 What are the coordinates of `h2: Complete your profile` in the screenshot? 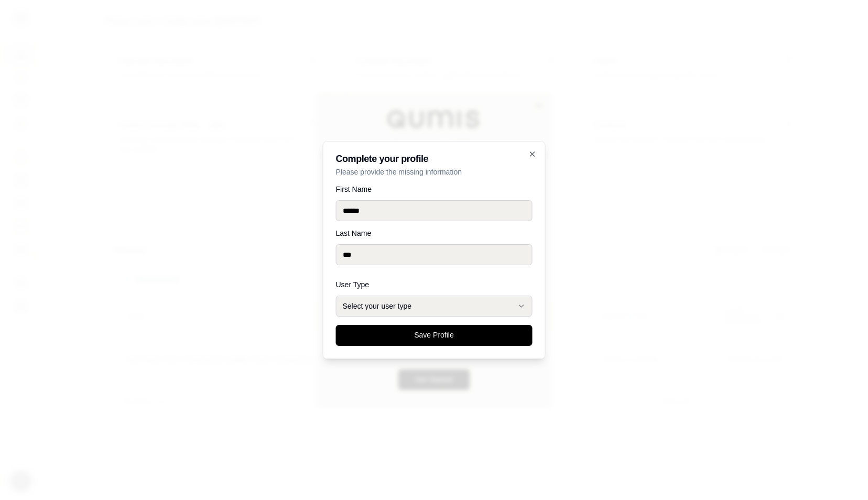 It's located at (434, 159).